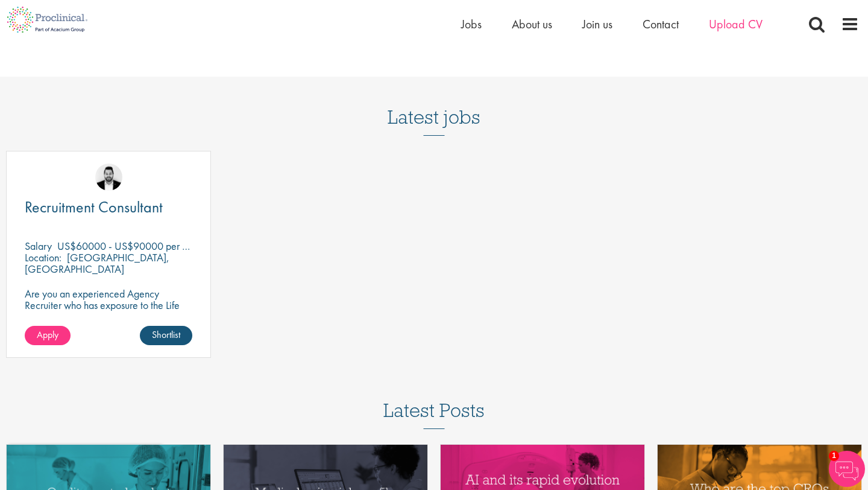  Describe the element at coordinates (661, 24) in the screenshot. I see `span: Contact` at that location.